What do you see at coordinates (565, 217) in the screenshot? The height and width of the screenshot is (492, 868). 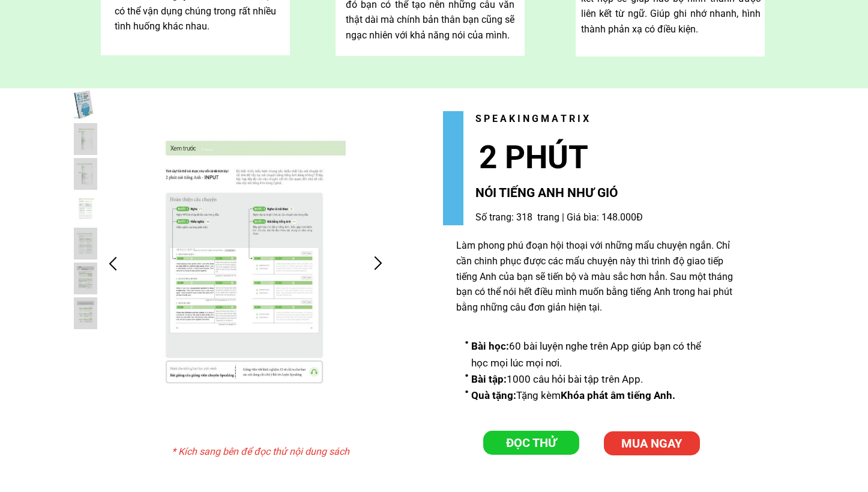 I see `h3: Số trang: 318 trang | Giá bìa: 148.000Đ` at bounding box center [565, 217].